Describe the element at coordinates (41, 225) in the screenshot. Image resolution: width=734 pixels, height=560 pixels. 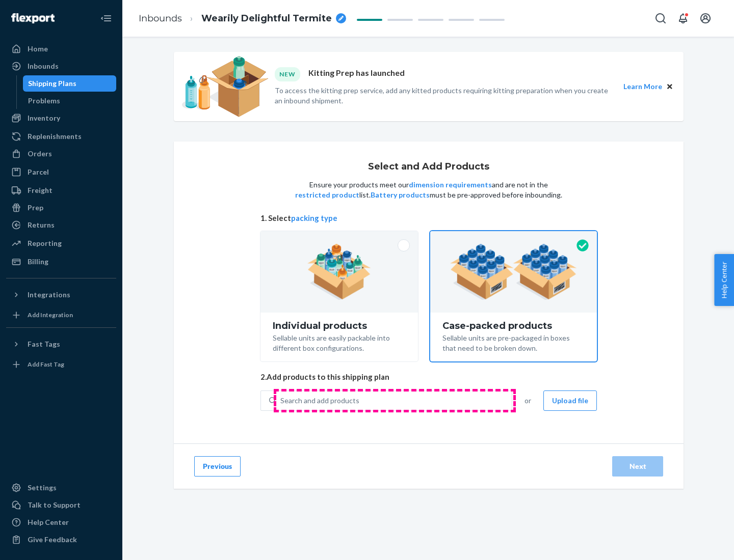
I see `div: Returns` at that location.